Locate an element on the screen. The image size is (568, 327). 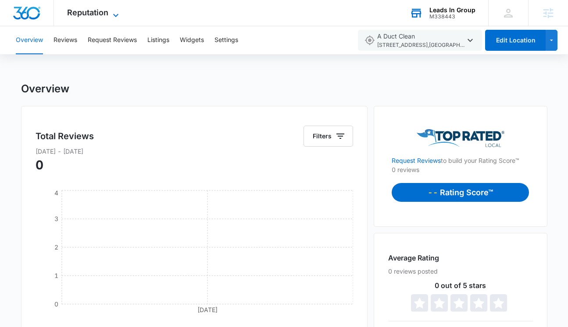
tspan: 4 is located at coordinates (56, 193).